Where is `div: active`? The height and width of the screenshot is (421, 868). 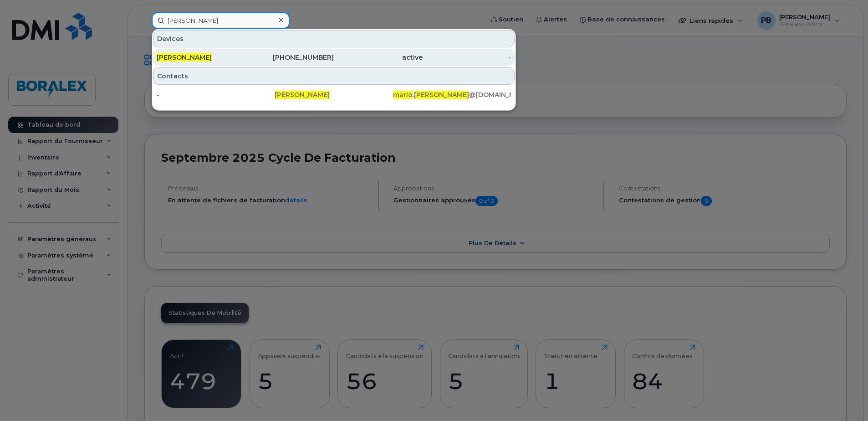 div: active is located at coordinates (378, 58).